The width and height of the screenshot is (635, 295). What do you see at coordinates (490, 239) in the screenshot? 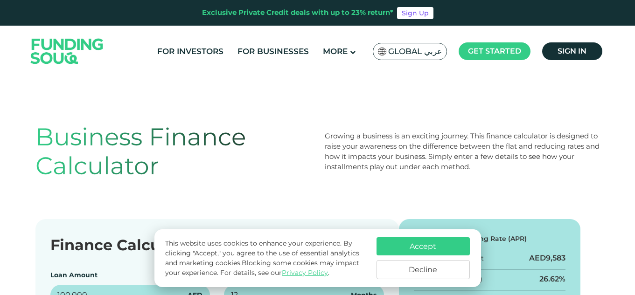
I see `div: Flat Rate to Reducing Rate (APR)` at bounding box center [490, 239].